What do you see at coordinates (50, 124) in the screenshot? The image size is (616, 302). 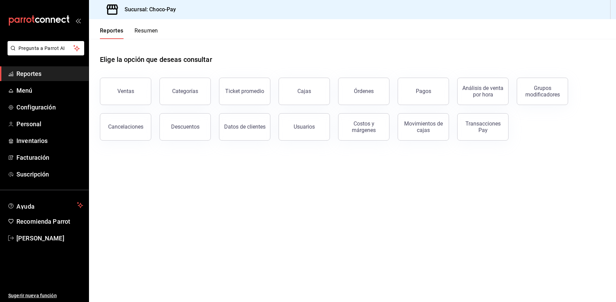 I see `span: Personal` at bounding box center [50, 124].